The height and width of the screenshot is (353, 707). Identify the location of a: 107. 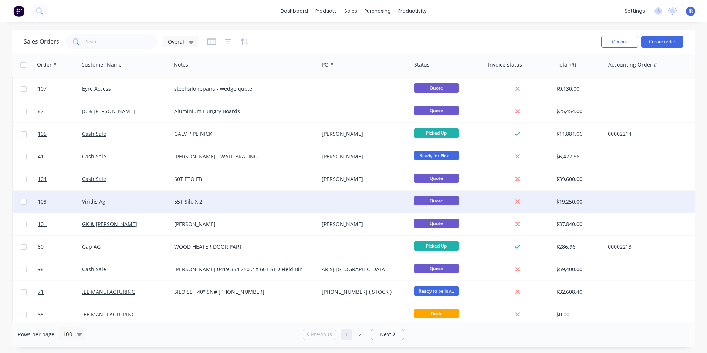
(60, 89).